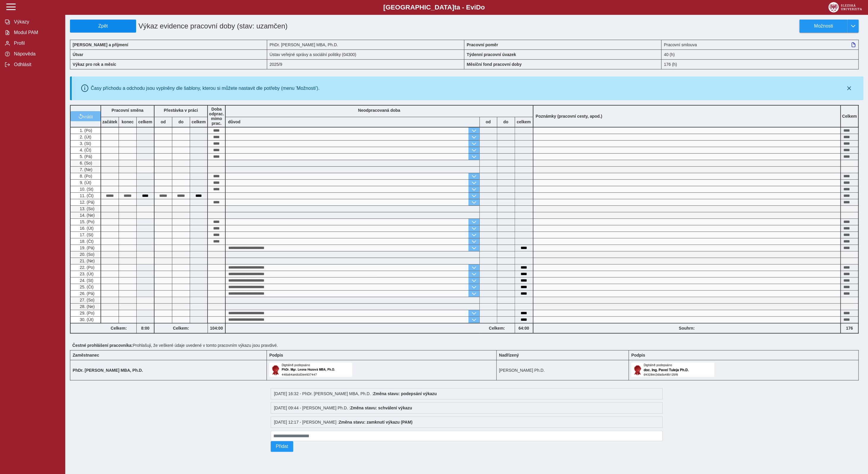 The height and width of the screenshot is (474, 868). I want to click on b: Měsíční fond pracovní doby, so click(494, 64).